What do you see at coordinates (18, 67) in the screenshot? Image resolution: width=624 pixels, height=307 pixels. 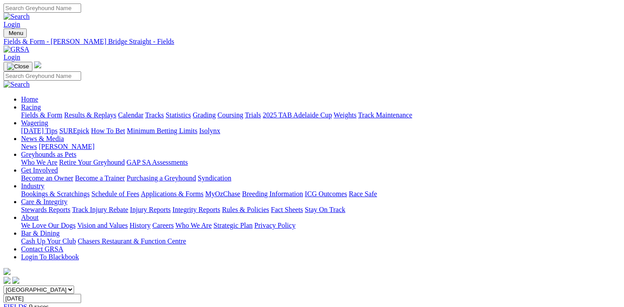 I see `img: Close` at bounding box center [18, 67].